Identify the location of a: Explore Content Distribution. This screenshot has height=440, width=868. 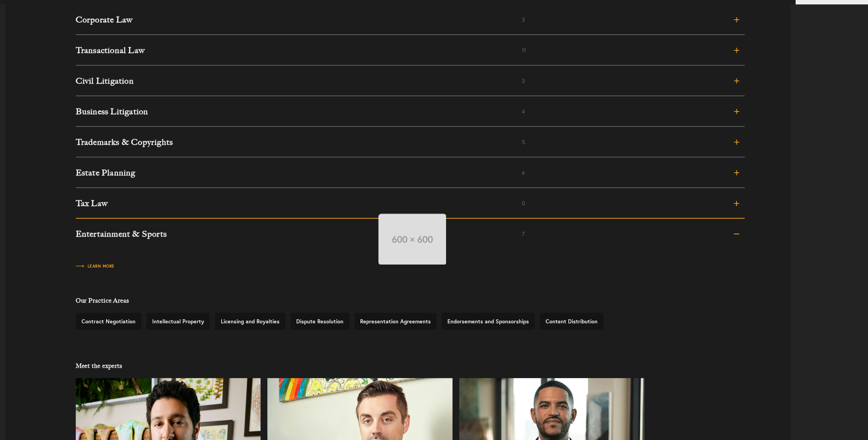
(572, 321).